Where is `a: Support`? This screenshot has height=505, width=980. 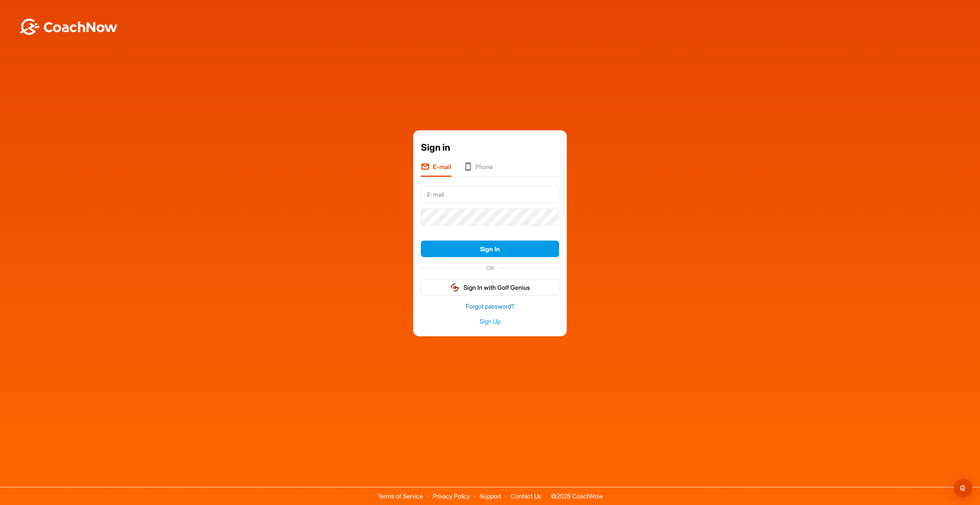 a: Support is located at coordinates (491, 496).